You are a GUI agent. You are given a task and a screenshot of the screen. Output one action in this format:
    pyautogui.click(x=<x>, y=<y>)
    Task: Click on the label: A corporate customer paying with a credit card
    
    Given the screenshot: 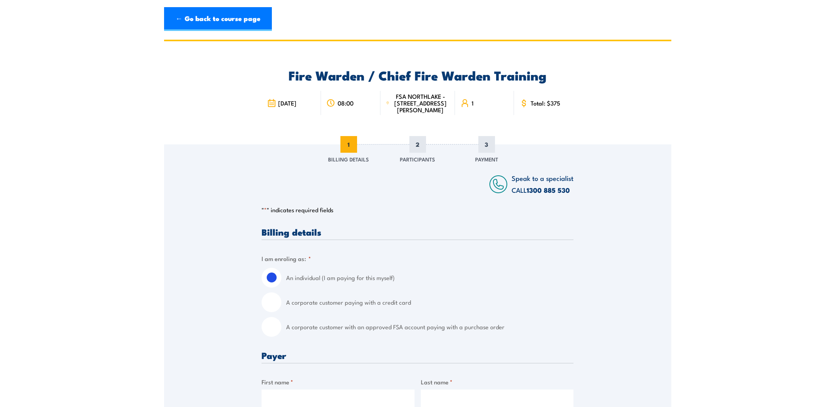 What is the action you would take?
    pyautogui.click(x=430, y=302)
    